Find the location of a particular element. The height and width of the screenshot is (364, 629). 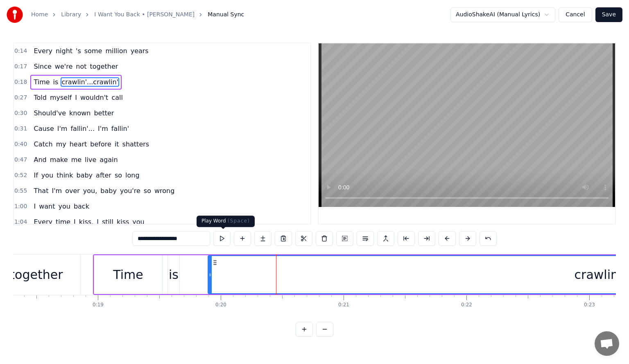

span: live is located at coordinates (90, 160).